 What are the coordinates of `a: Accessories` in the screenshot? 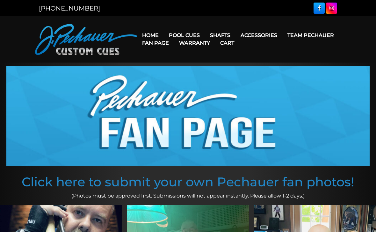 It's located at (259, 35).